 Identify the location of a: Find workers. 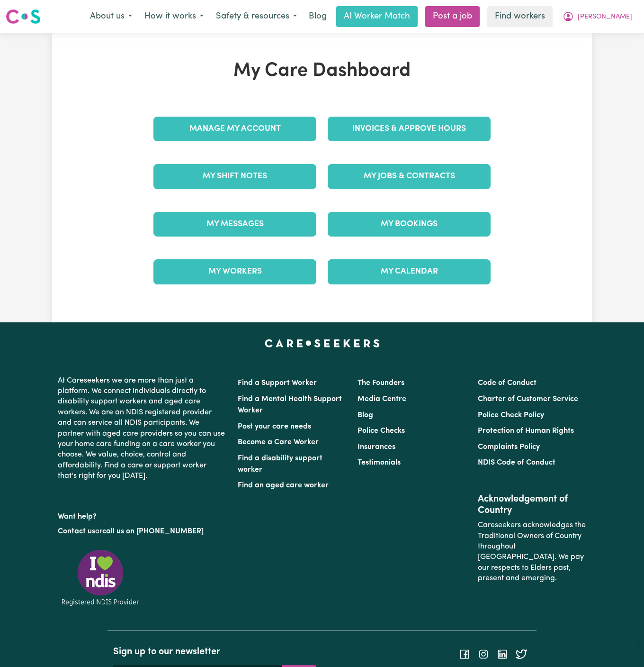
(520, 17).